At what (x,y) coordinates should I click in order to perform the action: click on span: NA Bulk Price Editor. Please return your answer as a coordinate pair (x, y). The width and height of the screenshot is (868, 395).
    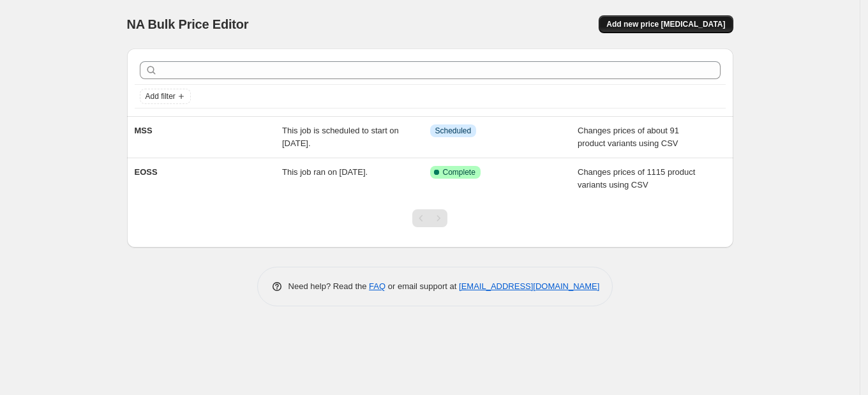
    Looking at the image, I should click on (188, 24).